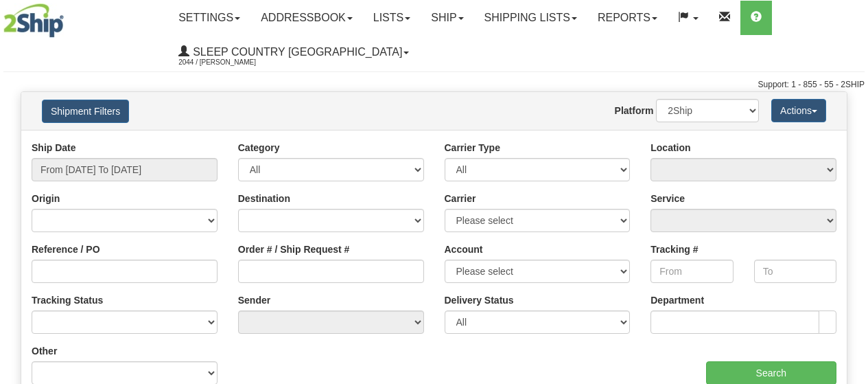 The width and height of the screenshot is (868, 384). What do you see at coordinates (472, 147) in the screenshot?
I see `label: Carrier Type` at bounding box center [472, 147].